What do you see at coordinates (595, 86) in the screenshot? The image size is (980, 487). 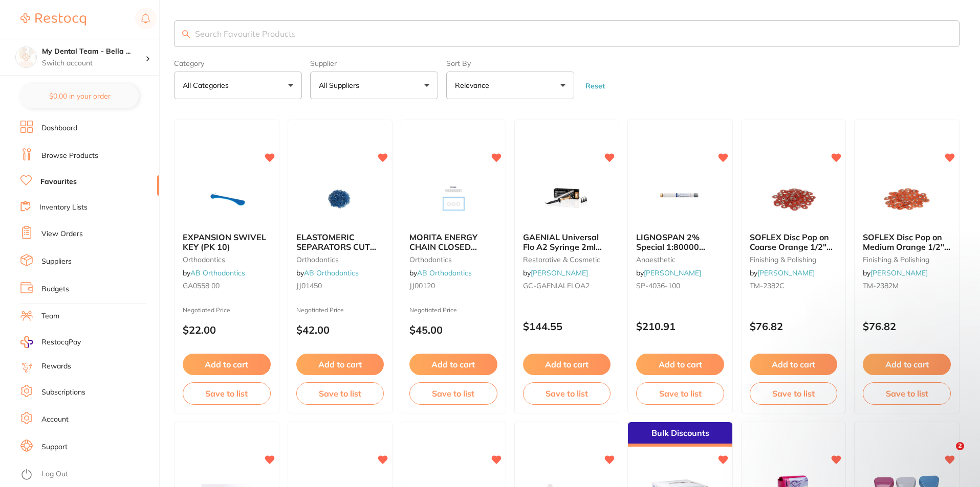 I see `button: Reset` at bounding box center [595, 86].